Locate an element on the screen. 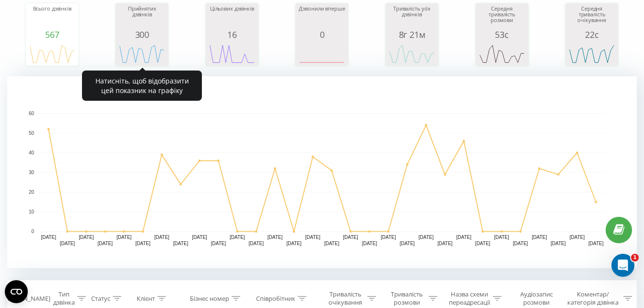 The image size is (644, 308). div: Клієнт is located at coordinates (146, 298).